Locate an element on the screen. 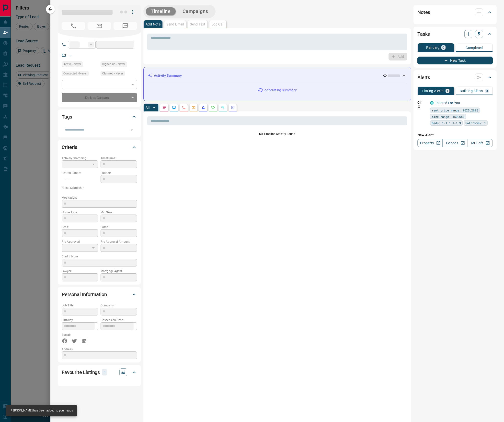  button: Open is located at coordinates (132, 130).